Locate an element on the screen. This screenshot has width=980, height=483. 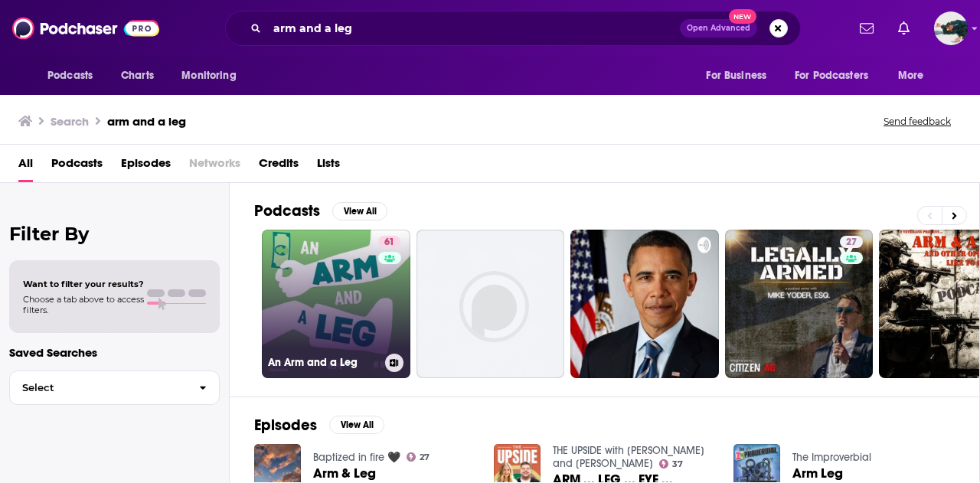
a: 61An Arm and a Leg is located at coordinates (336, 305).